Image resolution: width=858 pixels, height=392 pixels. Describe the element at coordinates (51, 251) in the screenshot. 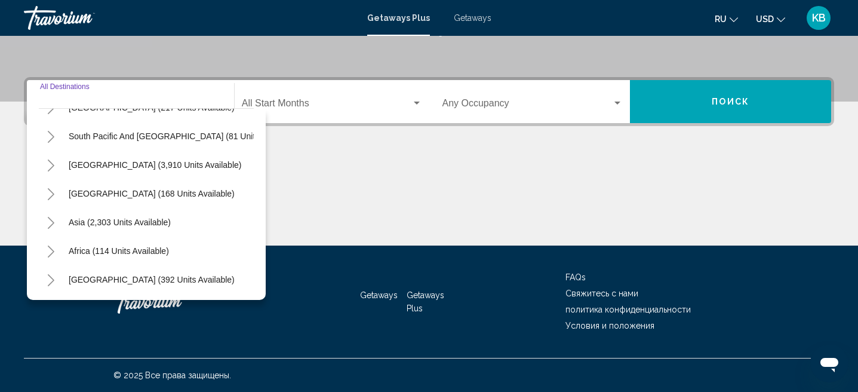

I see `button: Toggle Africa (114 units available)` at that location.